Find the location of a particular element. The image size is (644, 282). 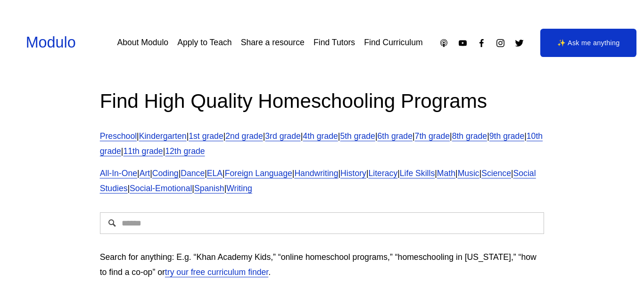

a: Find Tutors is located at coordinates (334, 43).